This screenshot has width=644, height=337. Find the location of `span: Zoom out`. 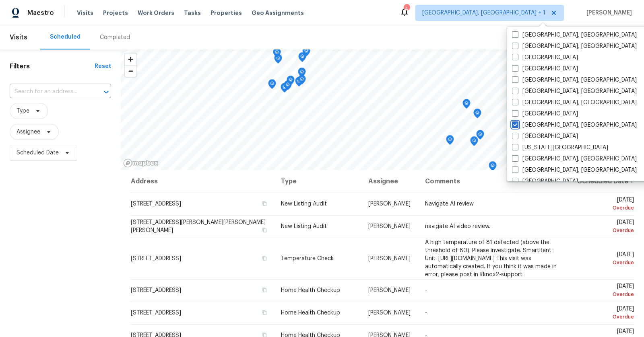

span: Zoom out is located at coordinates (130, 71).